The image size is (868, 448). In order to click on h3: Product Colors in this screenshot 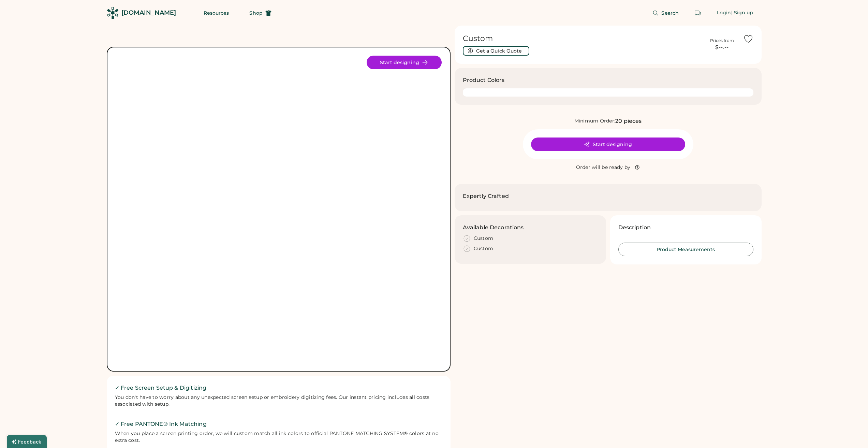, I will do `click(484, 80)`.